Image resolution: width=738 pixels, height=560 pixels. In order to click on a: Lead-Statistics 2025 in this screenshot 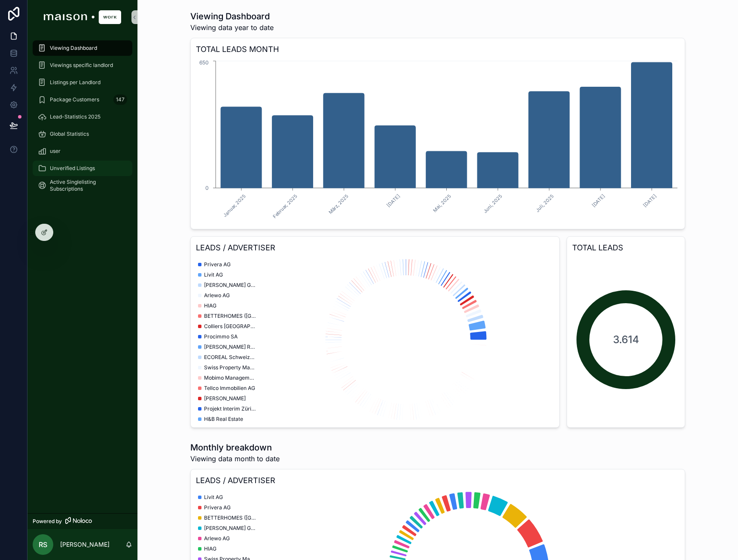, I will do `click(82, 117)`.